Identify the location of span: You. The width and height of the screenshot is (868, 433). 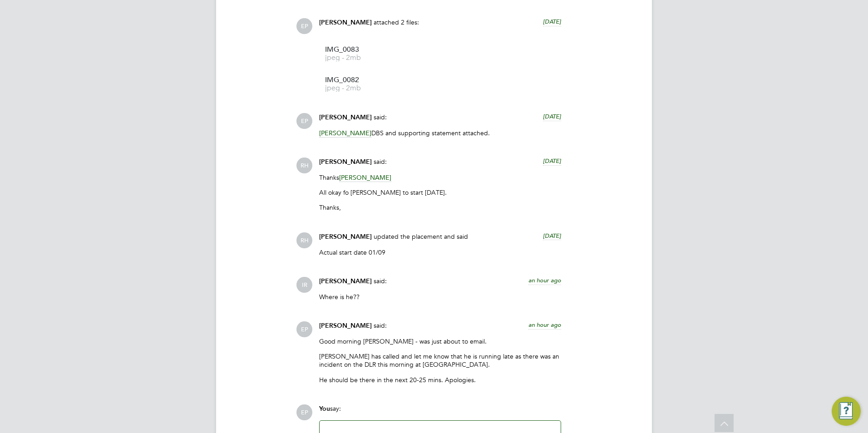
(325, 409).